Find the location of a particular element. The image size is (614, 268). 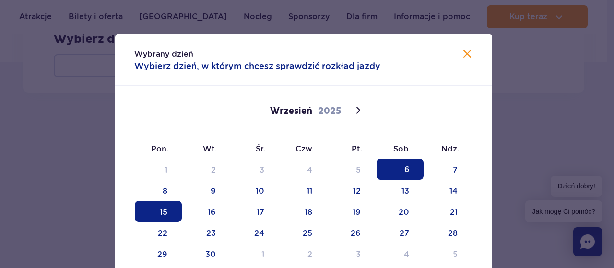

span: Wrzesień 16, 2025 is located at coordinates (207, 212).